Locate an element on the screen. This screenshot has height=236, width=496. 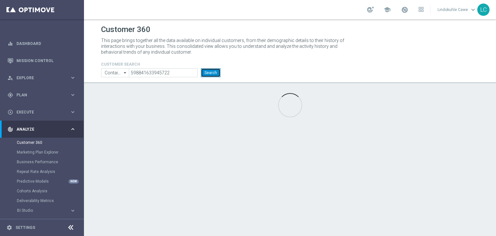
i: play_circle_outline is located at coordinates (10, 112).